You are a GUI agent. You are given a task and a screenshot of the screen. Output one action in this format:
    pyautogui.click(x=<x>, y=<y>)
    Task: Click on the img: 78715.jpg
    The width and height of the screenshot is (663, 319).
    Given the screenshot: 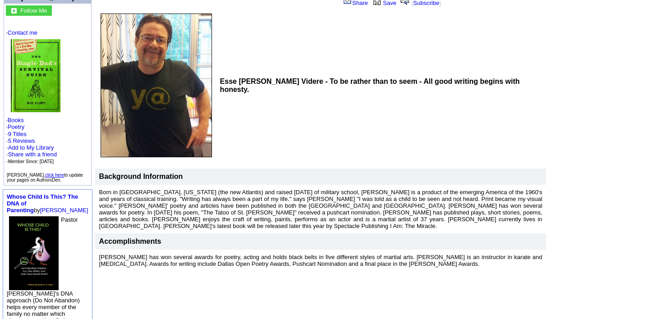 What is the action you would take?
    pyautogui.click(x=34, y=253)
    